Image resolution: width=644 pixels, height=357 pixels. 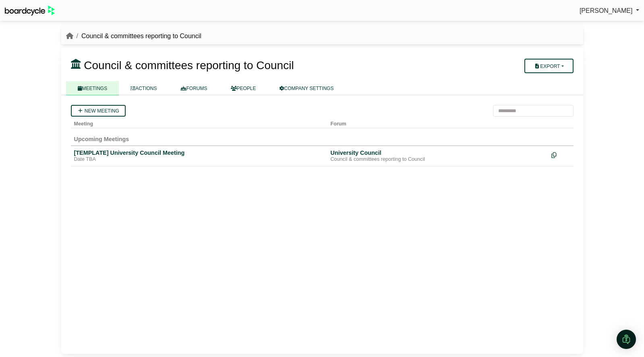 What do you see at coordinates (438, 156) in the screenshot?
I see `a: University Council Council & committees reporting to Council` at bounding box center [438, 156].